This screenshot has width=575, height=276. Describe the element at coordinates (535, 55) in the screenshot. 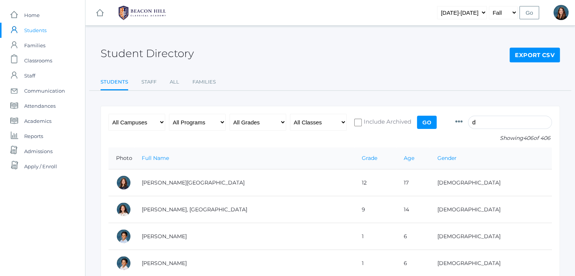

I see `a: Export CSV` at that location.